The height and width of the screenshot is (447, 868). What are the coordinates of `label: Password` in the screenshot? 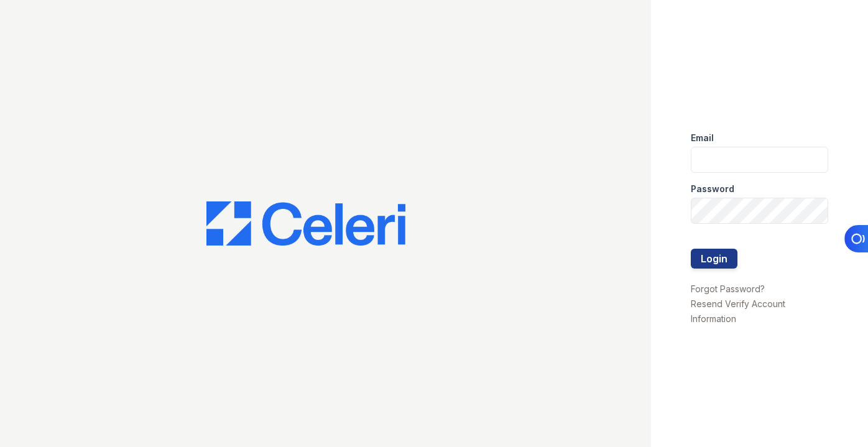 It's located at (713, 189).